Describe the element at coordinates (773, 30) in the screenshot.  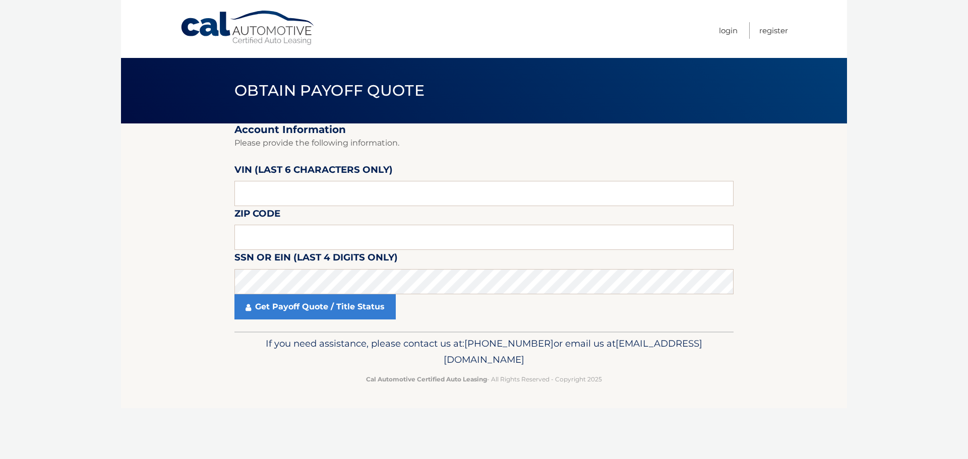
I see `a: Register` at that location.